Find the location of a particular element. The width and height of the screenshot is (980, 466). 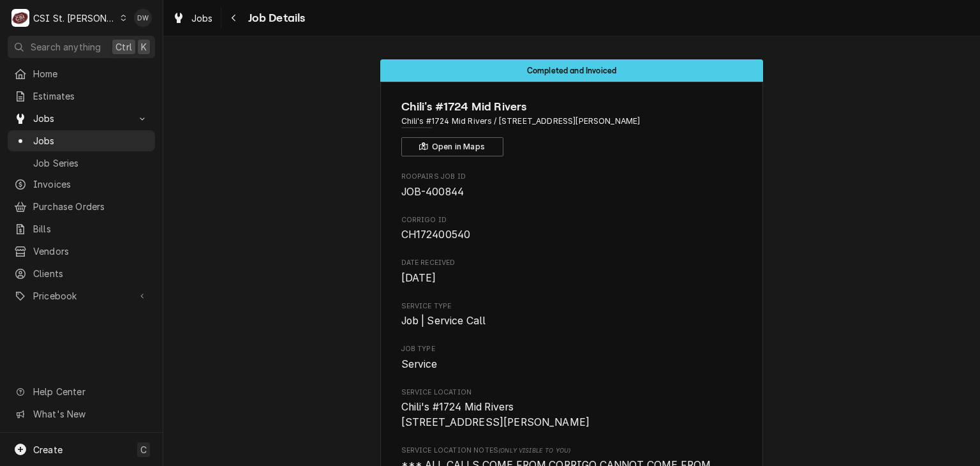

div: Status is located at coordinates (572, 70).